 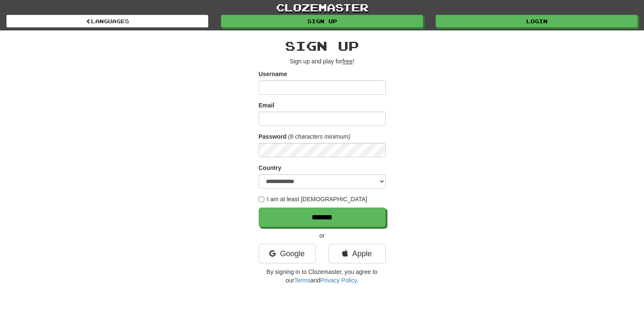 What do you see at coordinates (322, 276) in the screenshot?
I see `p: By signing in to Clozemaster, you agree to our and .` at bounding box center [322, 276].